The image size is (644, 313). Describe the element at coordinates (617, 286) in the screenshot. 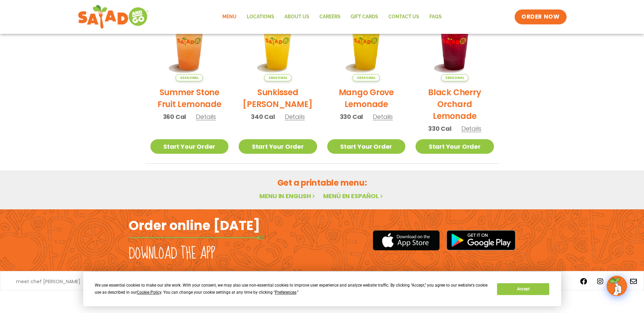

I see `img: wpChatIcon` at that location.